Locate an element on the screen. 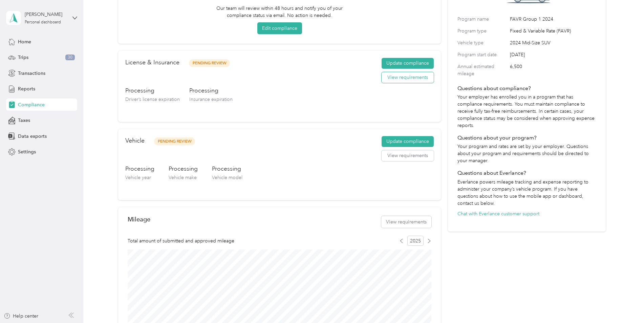 This screenshot has height=323, width=644. span: 2025 is located at coordinates (416, 241).